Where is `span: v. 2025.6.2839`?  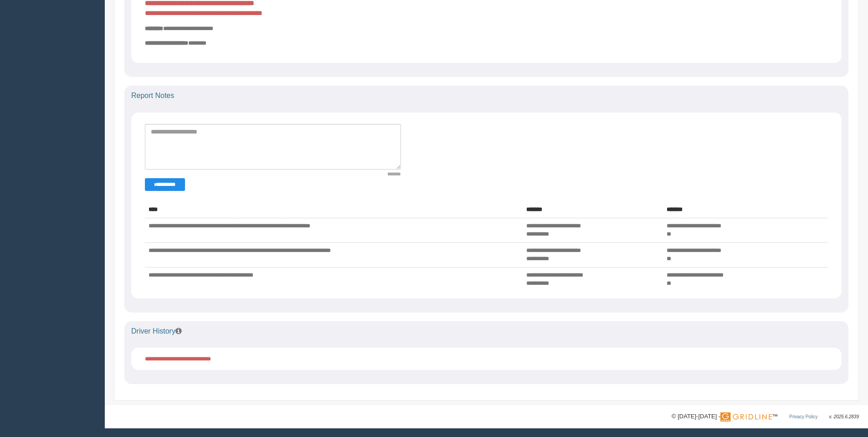 span: v. 2025.6.2839 is located at coordinates (844, 417).